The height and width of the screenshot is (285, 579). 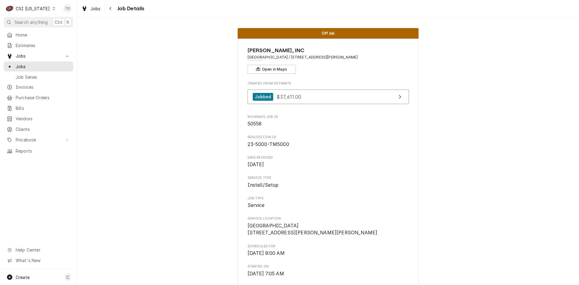 What do you see at coordinates (38, 108) in the screenshot?
I see `a: Bills` at bounding box center [38, 108].